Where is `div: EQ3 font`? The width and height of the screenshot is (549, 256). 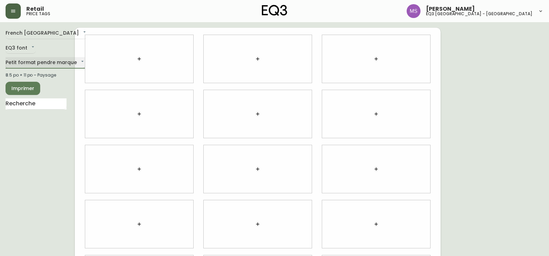 div: EQ3 font is located at coordinates (20, 48).